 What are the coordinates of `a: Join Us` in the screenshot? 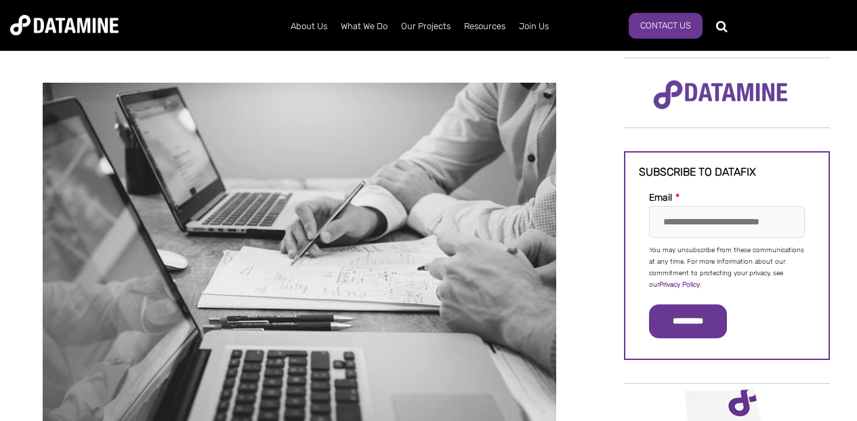 It's located at (534, 26).